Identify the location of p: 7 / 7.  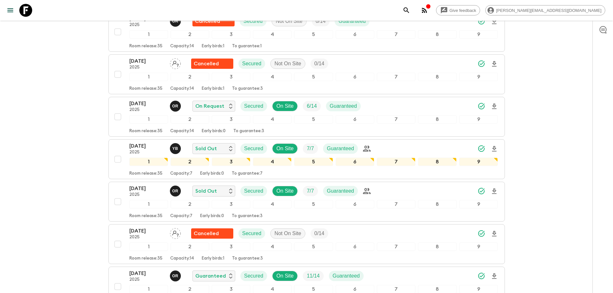
(310, 191).